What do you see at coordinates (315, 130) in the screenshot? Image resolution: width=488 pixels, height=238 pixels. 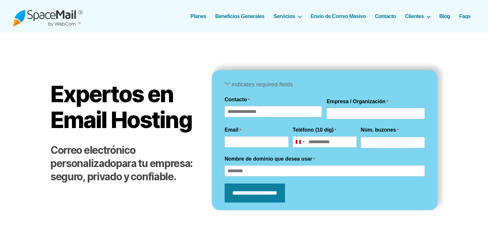 I see `label: Teléfono (10 dig)` at bounding box center [315, 130].